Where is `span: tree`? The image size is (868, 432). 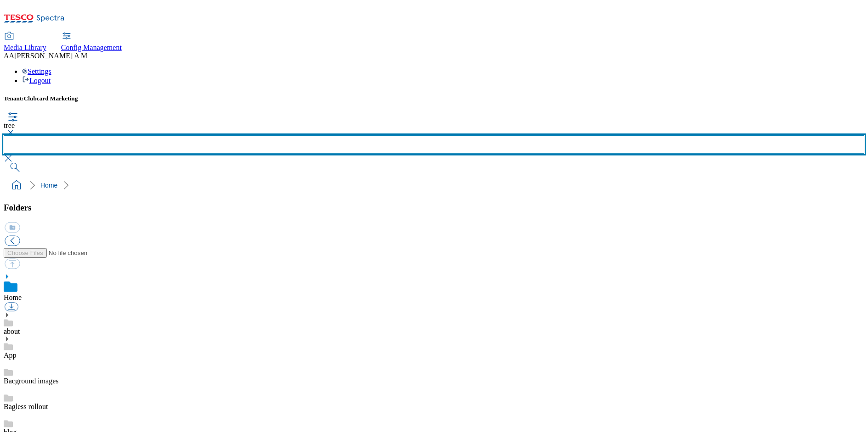
span: tree is located at coordinates (9, 125).